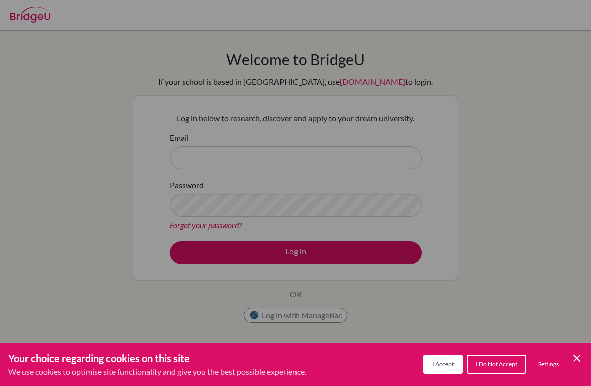  What do you see at coordinates (549, 364) in the screenshot?
I see `span: Settings` at bounding box center [549, 364].